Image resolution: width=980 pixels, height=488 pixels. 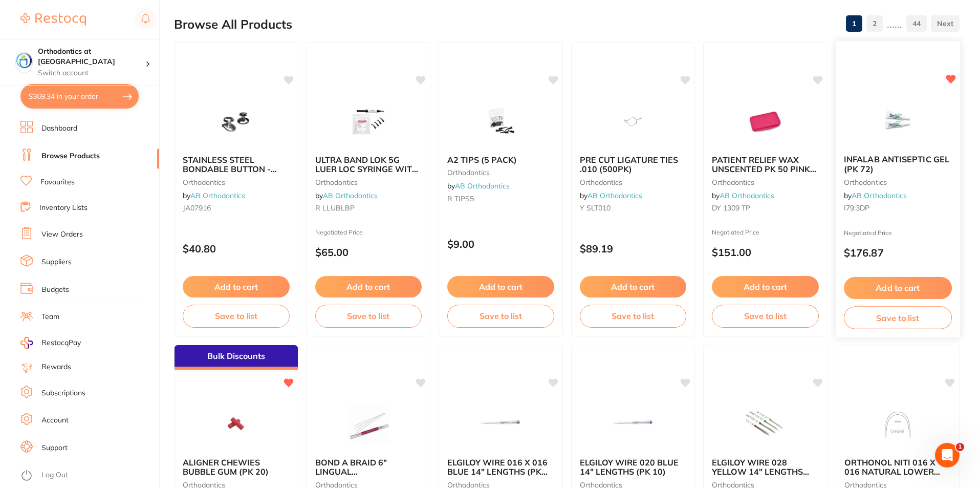 I want to click on b: PATIENT RELIEF WAX UNSCENTED PK 50 PINK CASE, so click(x=765, y=165).